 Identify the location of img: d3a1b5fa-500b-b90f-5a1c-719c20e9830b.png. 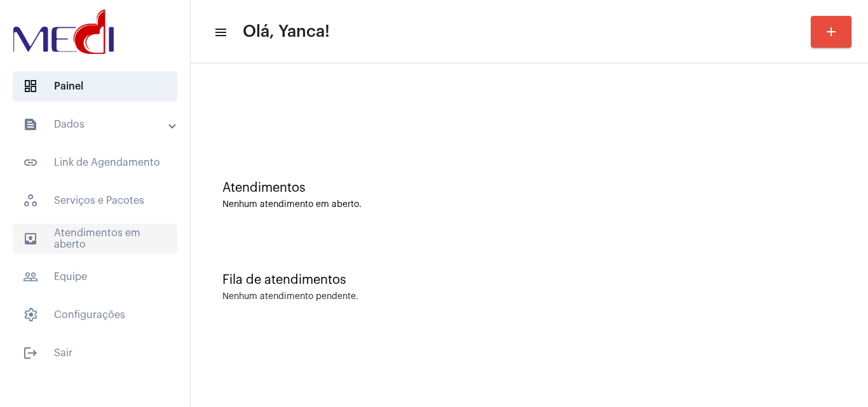
(64, 31).